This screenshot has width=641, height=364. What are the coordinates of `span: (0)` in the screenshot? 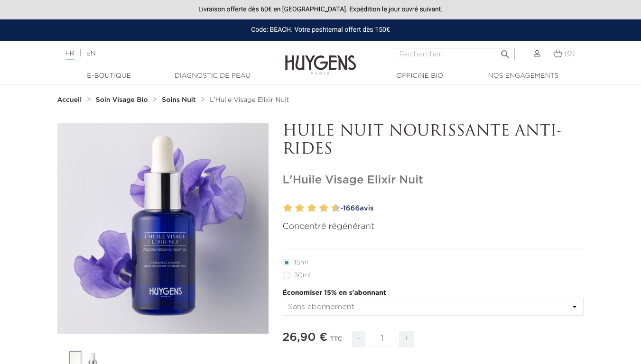 It's located at (569, 53).